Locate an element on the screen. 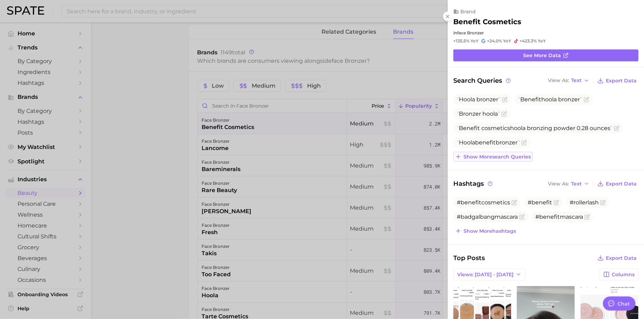  h2: benefit cosmetics is located at coordinates (488, 22).